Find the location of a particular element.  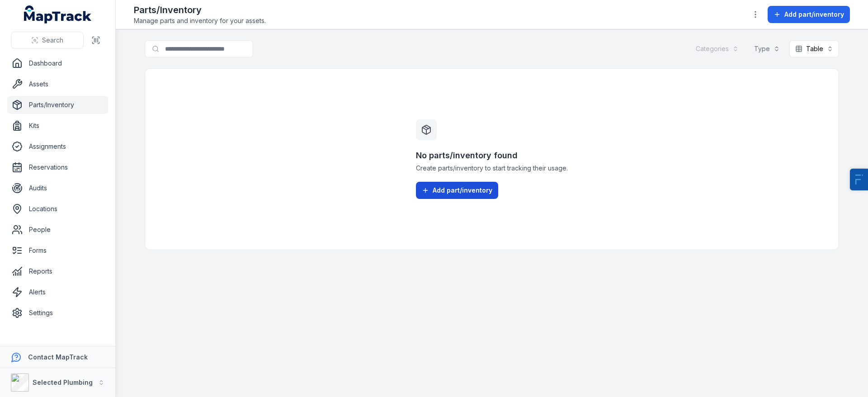

button: Search is located at coordinates (47, 40).